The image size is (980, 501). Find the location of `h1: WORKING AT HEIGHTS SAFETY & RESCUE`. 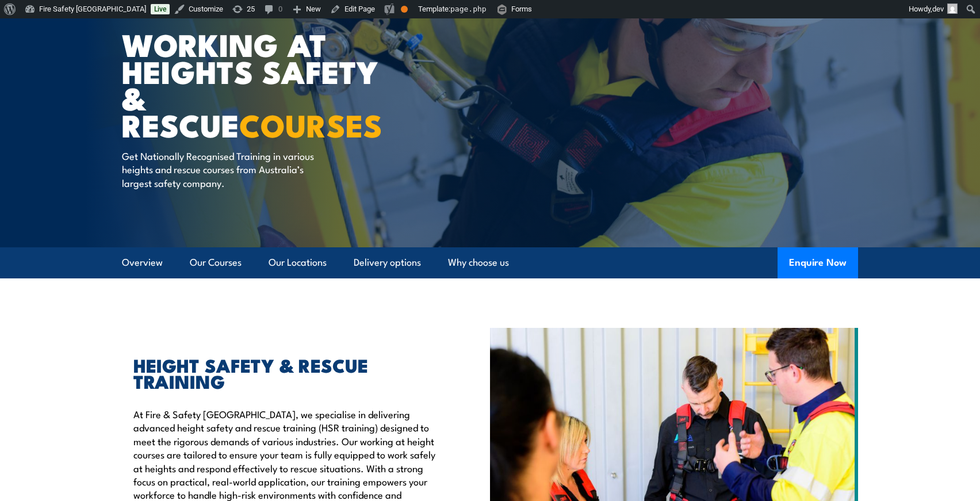

h1: WORKING AT HEIGHTS SAFETY & RESCUE is located at coordinates (264, 84).